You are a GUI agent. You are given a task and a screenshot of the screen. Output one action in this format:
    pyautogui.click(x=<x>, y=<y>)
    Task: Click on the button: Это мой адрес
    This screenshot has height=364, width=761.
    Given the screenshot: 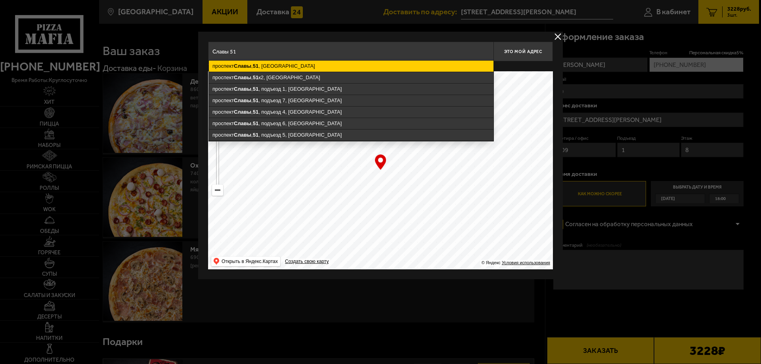 What is the action you would take?
    pyautogui.click(x=523, y=52)
    